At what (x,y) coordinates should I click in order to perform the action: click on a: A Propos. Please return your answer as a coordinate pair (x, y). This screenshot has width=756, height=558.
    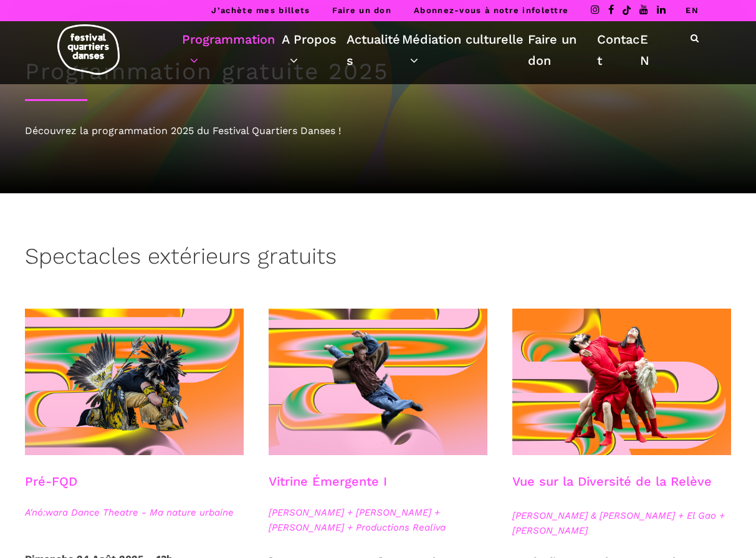
    Looking at the image, I should click on (314, 50).